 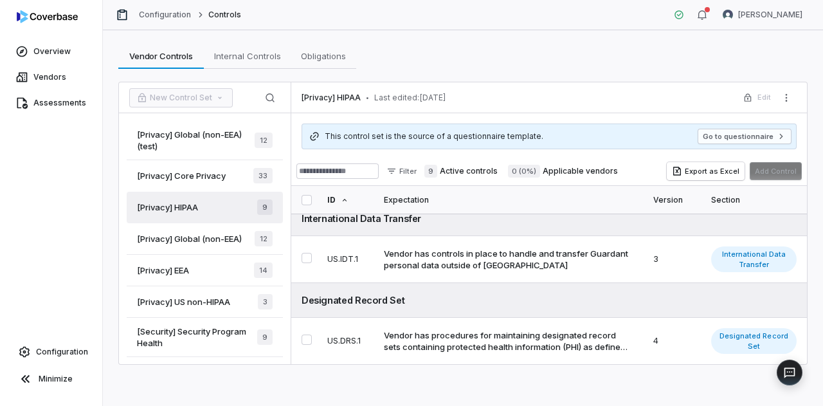 I want to click on button: Go to questionnaire, so click(x=745, y=136).